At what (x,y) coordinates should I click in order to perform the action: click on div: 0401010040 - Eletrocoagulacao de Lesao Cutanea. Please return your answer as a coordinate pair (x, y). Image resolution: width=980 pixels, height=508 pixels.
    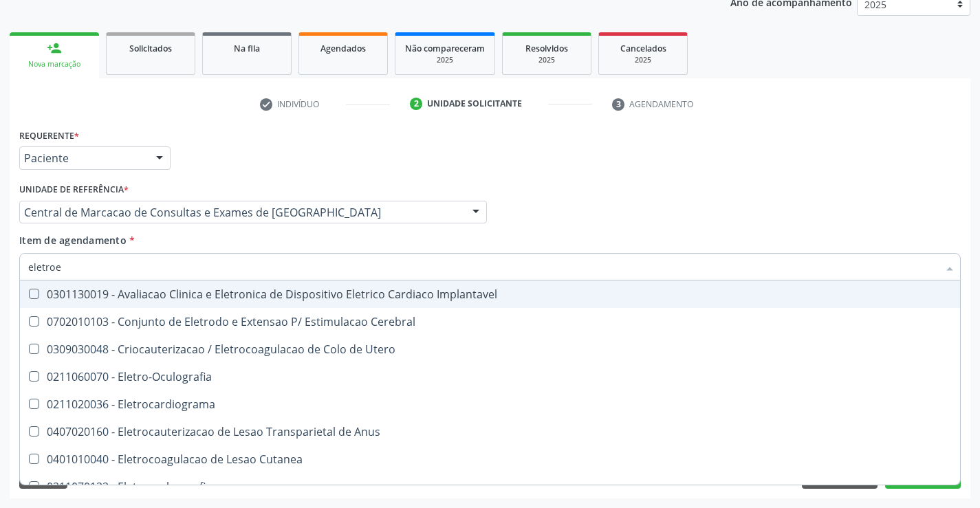
    Looking at the image, I should click on (490, 459).